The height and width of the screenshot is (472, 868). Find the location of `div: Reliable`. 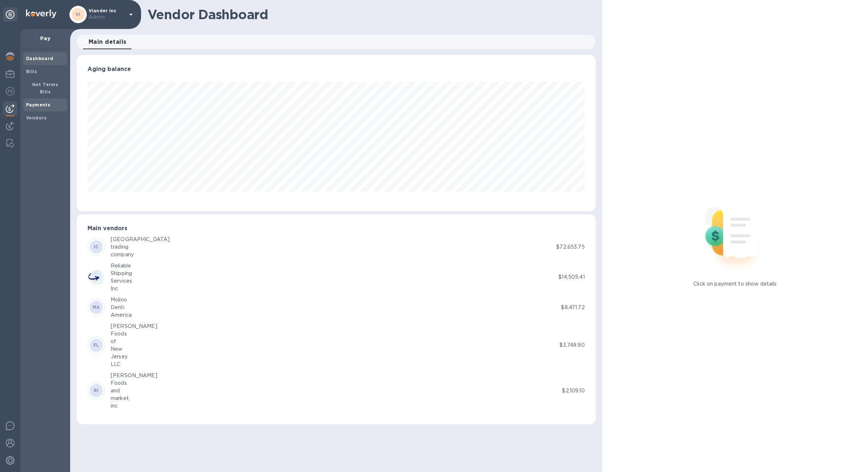

div: Reliable is located at coordinates (121, 266).